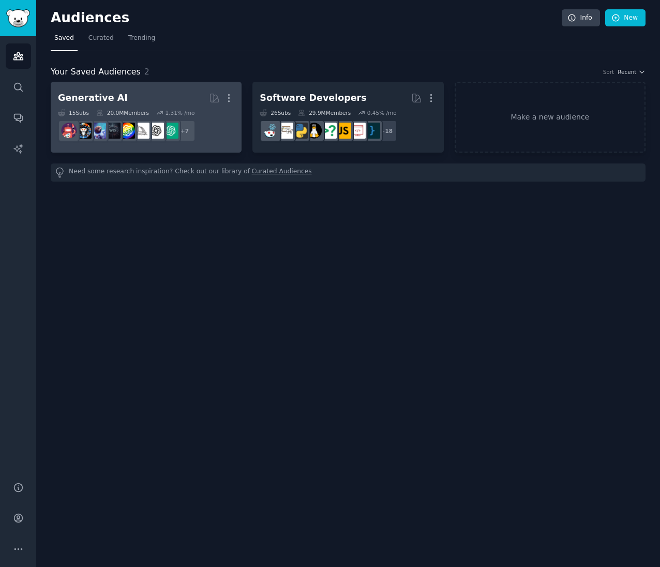 The height and width of the screenshot is (567, 660). I want to click on img: linux, so click(314, 130).